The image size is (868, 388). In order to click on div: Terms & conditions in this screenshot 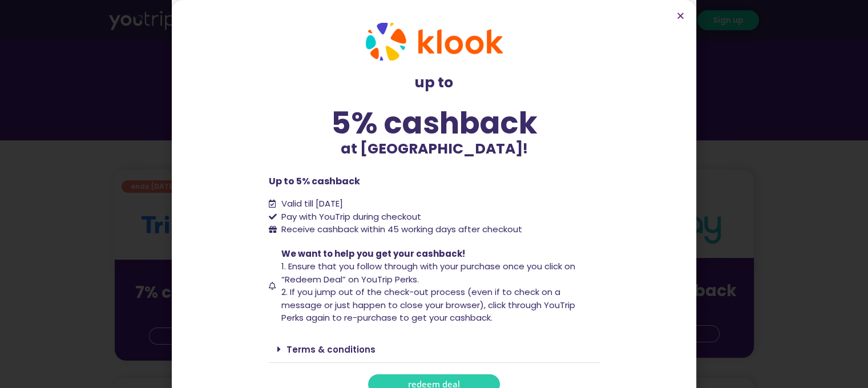, I will do `click(434, 350)`.